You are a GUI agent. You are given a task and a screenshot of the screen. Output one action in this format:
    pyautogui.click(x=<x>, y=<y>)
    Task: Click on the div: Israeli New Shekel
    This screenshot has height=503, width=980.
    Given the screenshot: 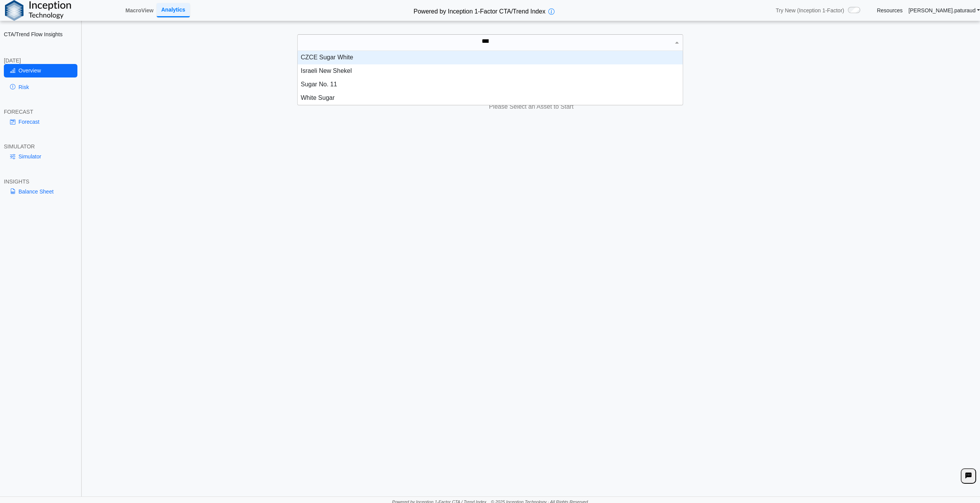 What is the action you would take?
    pyautogui.click(x=490, y=71)
    